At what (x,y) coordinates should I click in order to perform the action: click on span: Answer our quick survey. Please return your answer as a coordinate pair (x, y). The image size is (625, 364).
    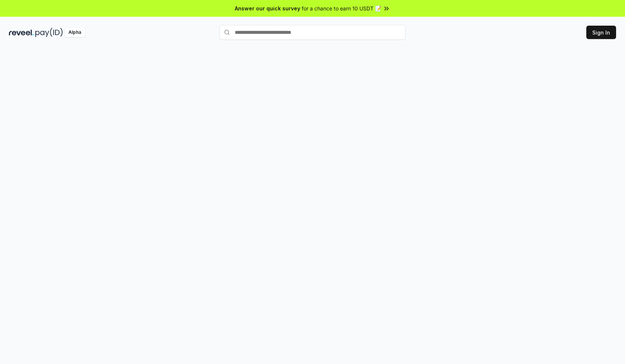
    Looking at the image, I should click on (267, 8).